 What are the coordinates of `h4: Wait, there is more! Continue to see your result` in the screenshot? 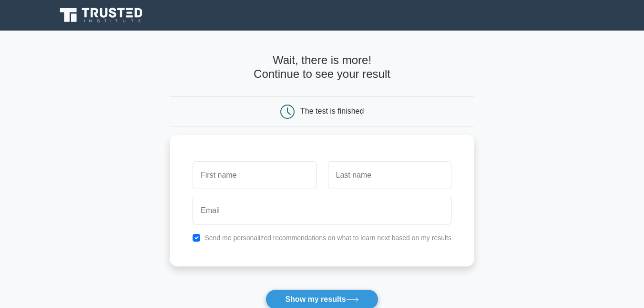 It's located at (322, 67).